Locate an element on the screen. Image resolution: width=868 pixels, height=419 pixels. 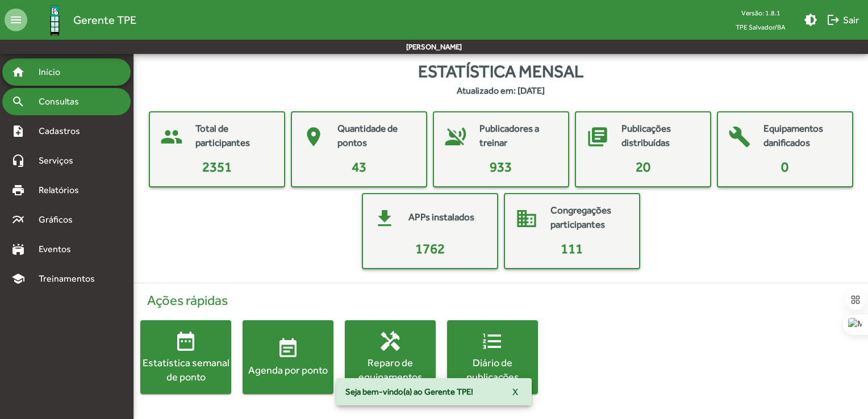
span: 20 is located at coordinates (643, 167).